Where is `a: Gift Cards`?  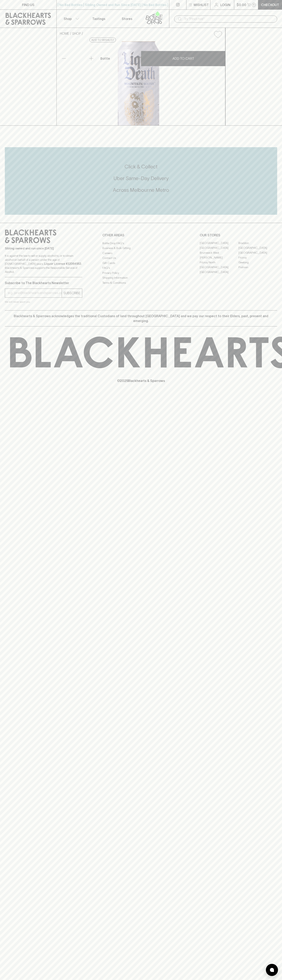
a: Gift Cards is located at coordinates (141, 263).